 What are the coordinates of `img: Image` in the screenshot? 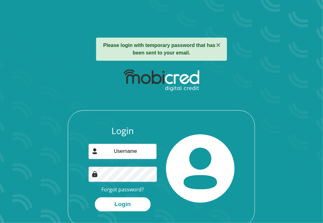 It's located at (95, 174).